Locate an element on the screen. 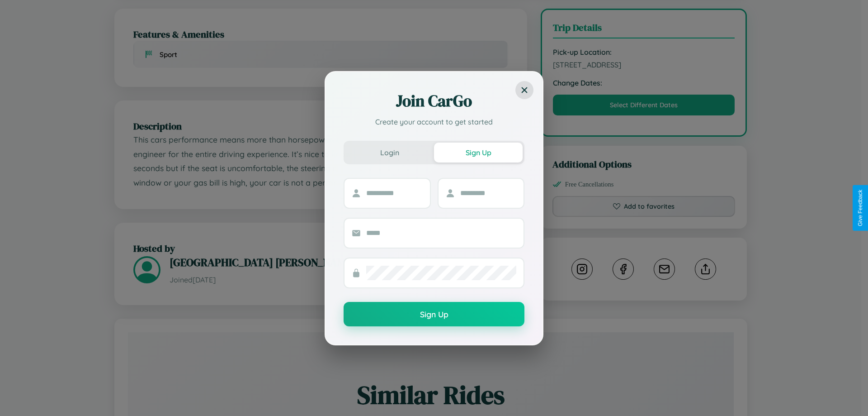 The width and height of the screenshot is (868, 416). h2: Join CarGo is located at coordinates (434, 101).